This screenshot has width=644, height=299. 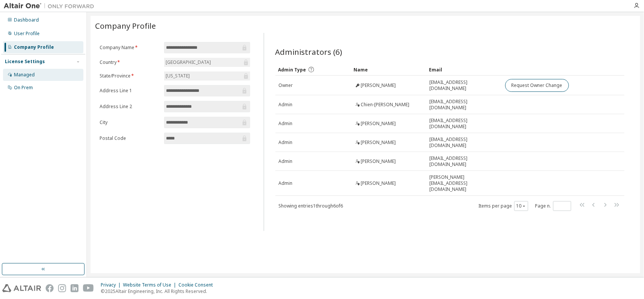 What do you see at coordinates (125, 26) in the screenshot?
I see `span: Company Profile` at bounding box center [125, 26].